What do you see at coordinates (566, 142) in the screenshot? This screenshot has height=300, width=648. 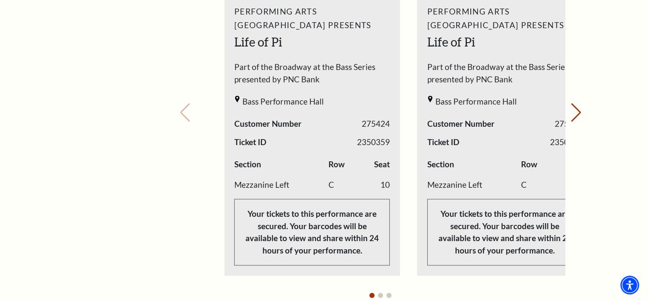 I see `span: 2350360` at bounding box center [566, 142].